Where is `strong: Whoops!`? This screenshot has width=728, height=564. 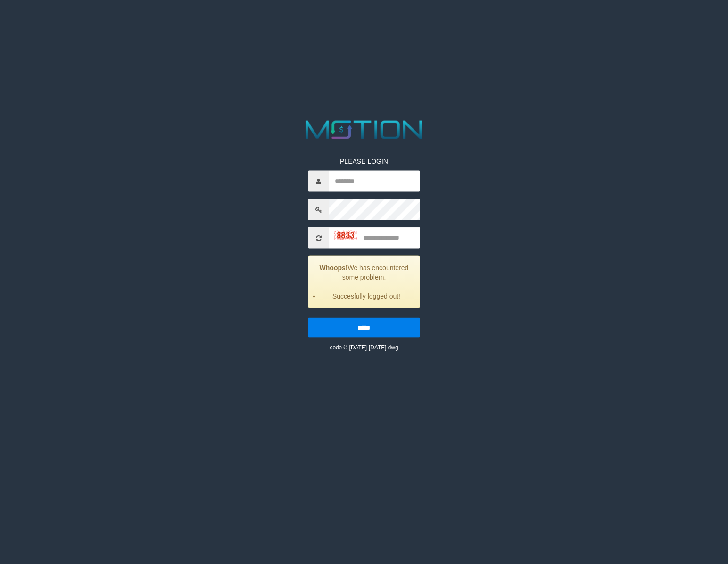
strong: Whoops! is located at coordinates (334, 268).